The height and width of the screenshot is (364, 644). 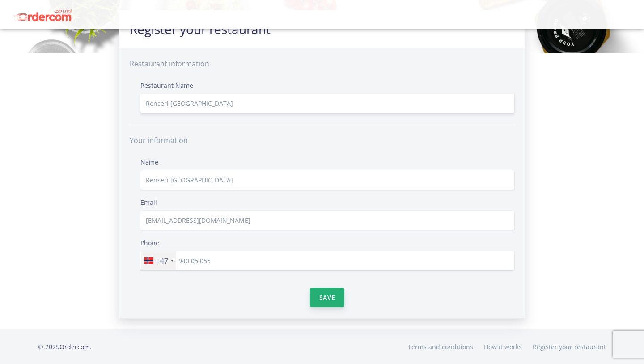 What do you see at coordinates (327, 297) in the screenshot?
I see `button: Save` at bounding box center [327, 297].